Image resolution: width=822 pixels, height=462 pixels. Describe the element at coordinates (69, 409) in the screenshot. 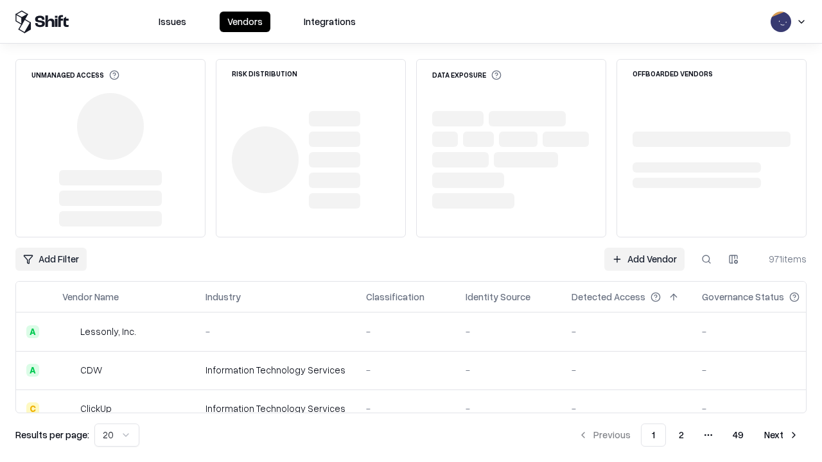

I see `img: ClickUp` at that location.